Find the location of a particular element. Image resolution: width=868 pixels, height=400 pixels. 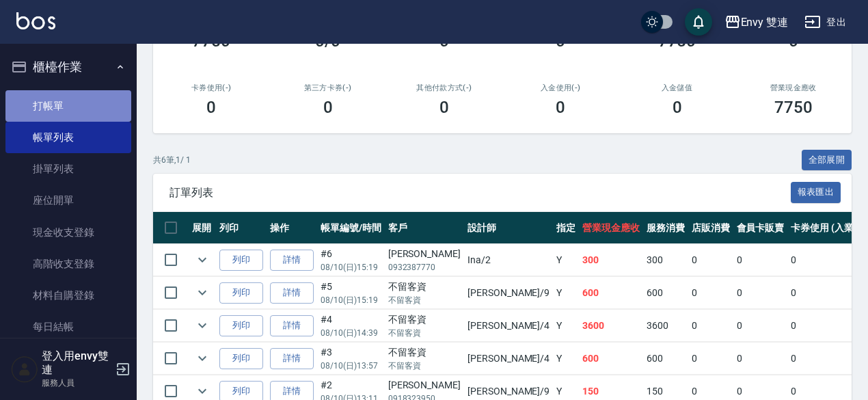

h2: 營業現金應收 is located at coordinates (793, 88).